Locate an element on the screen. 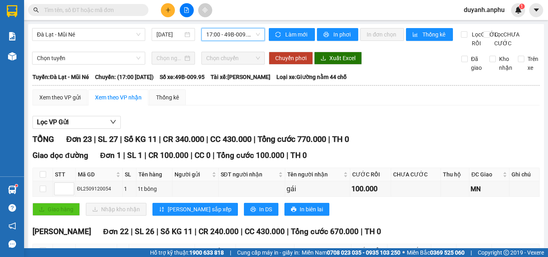 The height and width of the screenshot is (257, 548). sup: 1 is located at coordinates (16, 186).